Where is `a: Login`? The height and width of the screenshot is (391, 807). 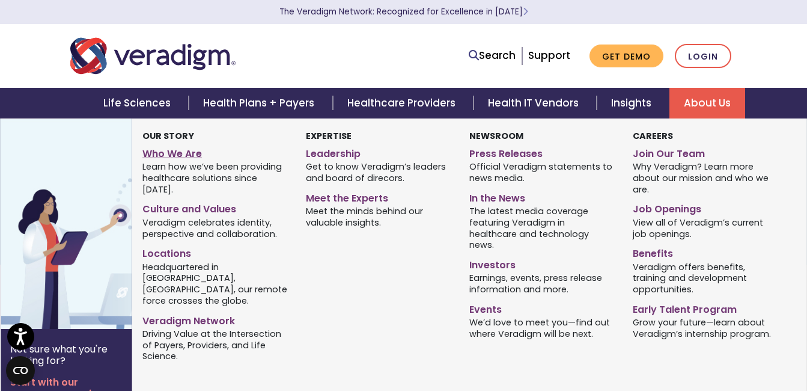 a: Login is located at coordinates (703, 56).